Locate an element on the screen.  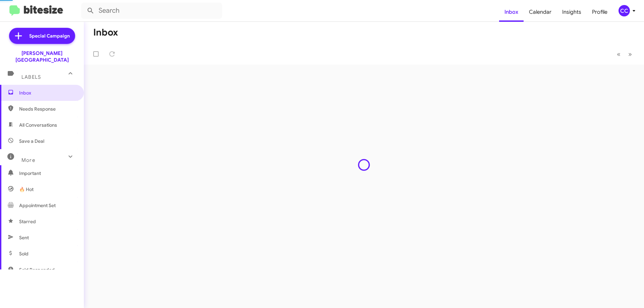
span: Labels is located at coordinates (31, 77).